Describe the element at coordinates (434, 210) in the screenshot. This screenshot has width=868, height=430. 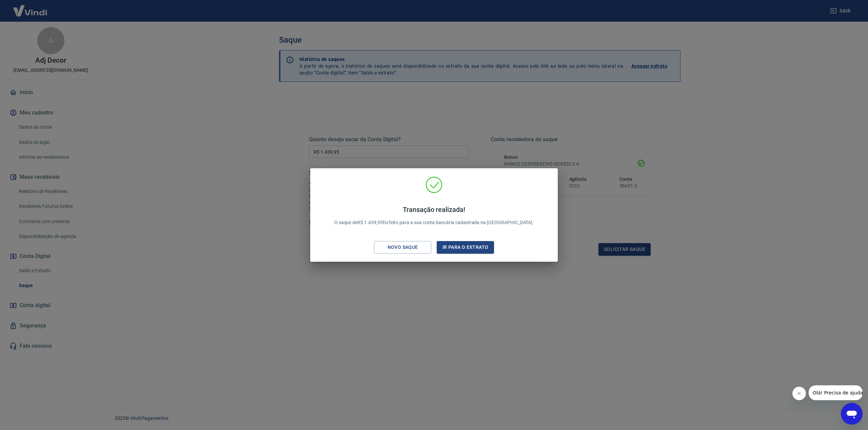
I see `h4: Transação realizada!` at that location.